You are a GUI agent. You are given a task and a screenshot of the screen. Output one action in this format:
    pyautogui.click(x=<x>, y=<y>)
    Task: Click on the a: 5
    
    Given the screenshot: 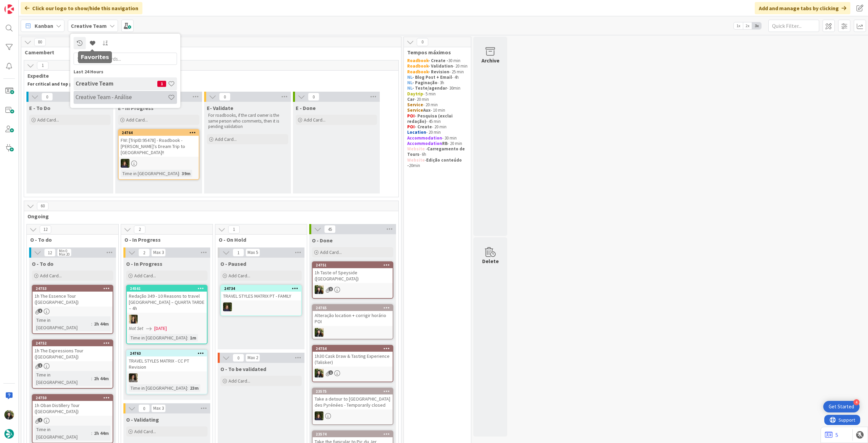 What is the action you would take?
    pyautogui.click(x=832, y=435)
    